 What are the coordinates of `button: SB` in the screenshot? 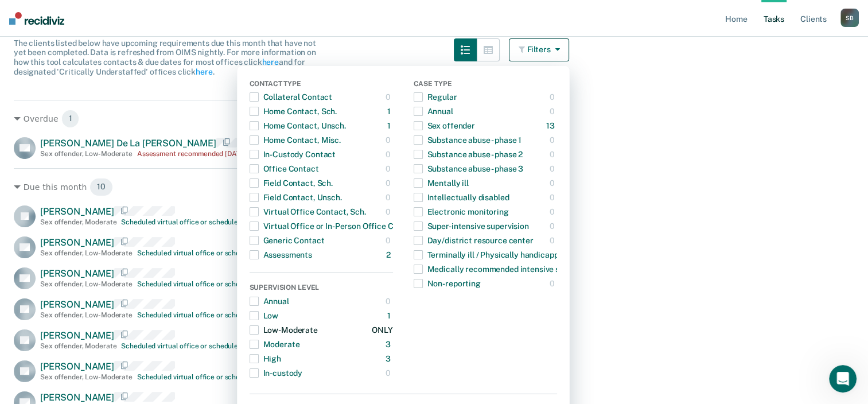 It's located at (850, 18).